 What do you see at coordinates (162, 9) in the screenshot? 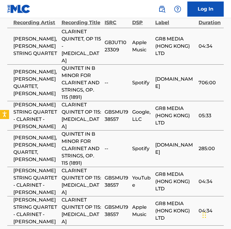
I see `a: Public Search` at bounding box center [162, 9].